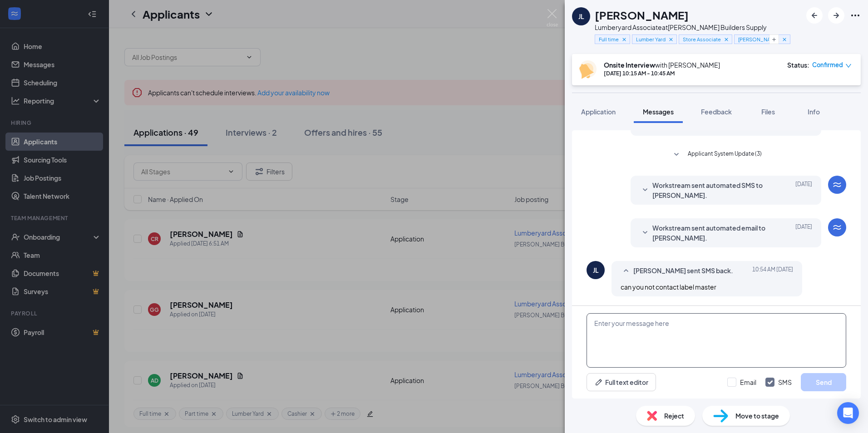  Describe the element at coordinates (599, 382) in the screenshot. I see `svg: Pen` at that location.